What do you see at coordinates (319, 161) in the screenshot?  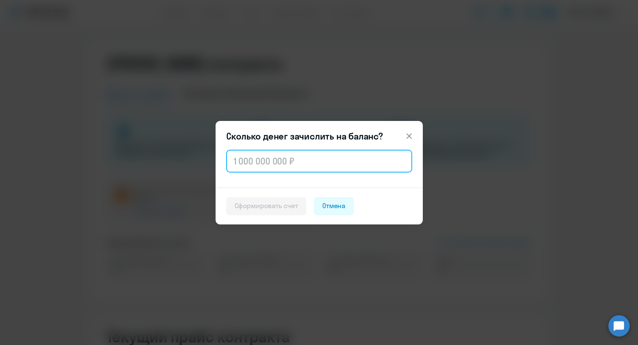 I see `input: 1 000 000 000 ₽` at bounding box center [319, 161].